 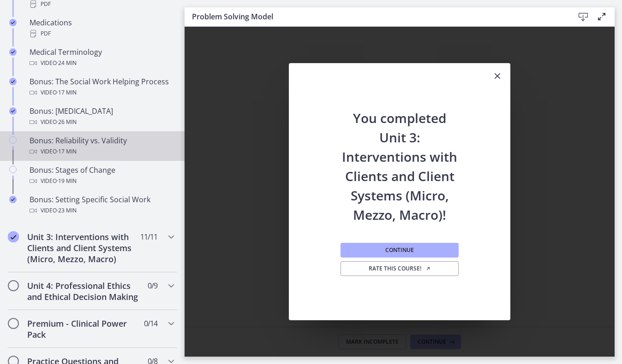 What do you see at coordinates (66, 63) in the screenshot?
I see `span: · 24 min` at bounding box center [66, 63].